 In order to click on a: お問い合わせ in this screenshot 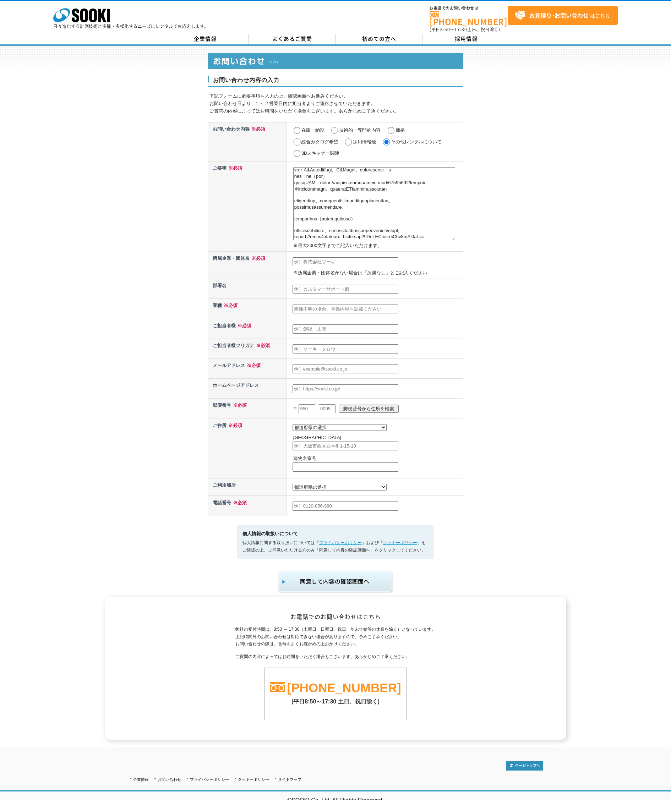, I will do `click(169, 779)`.